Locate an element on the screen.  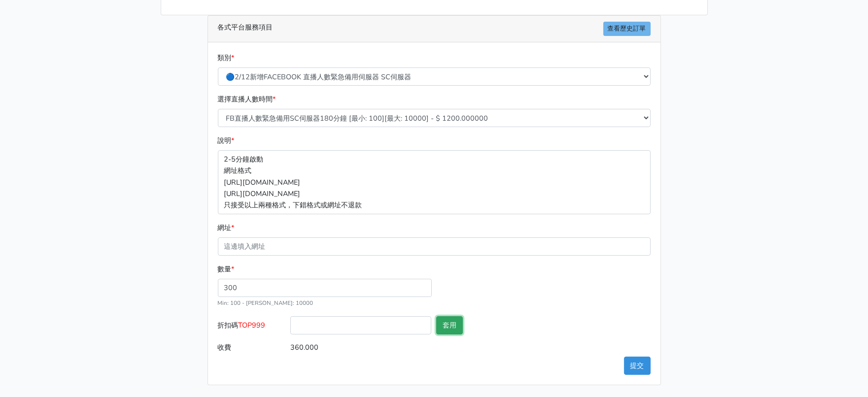
label: 類別 is located at coordinates (226, 58).